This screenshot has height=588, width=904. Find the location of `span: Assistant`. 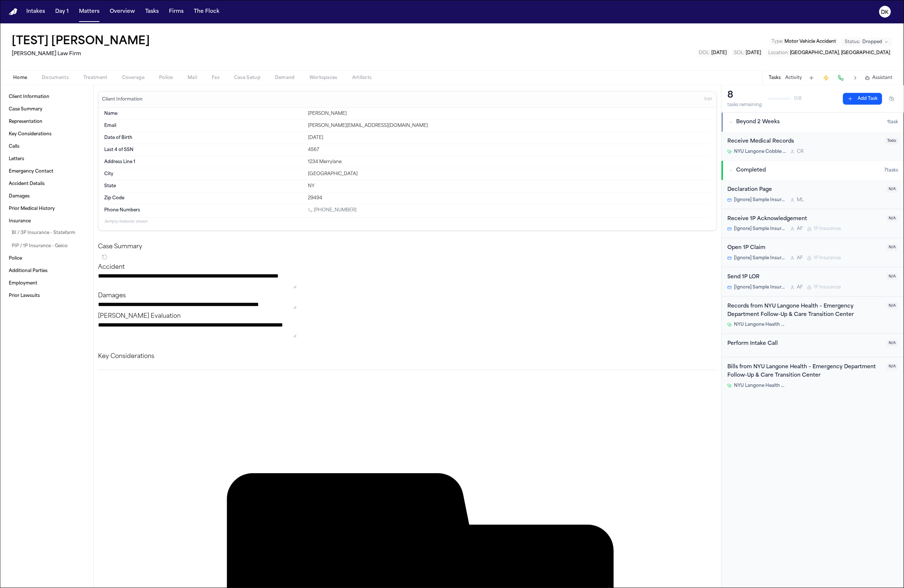

span: Assistant is located at coordinates (882, 78).